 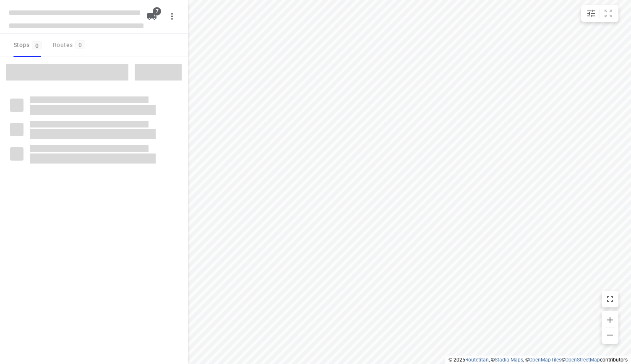 I want to click on a: OpenStreetMap, so click(x=582, y=360).